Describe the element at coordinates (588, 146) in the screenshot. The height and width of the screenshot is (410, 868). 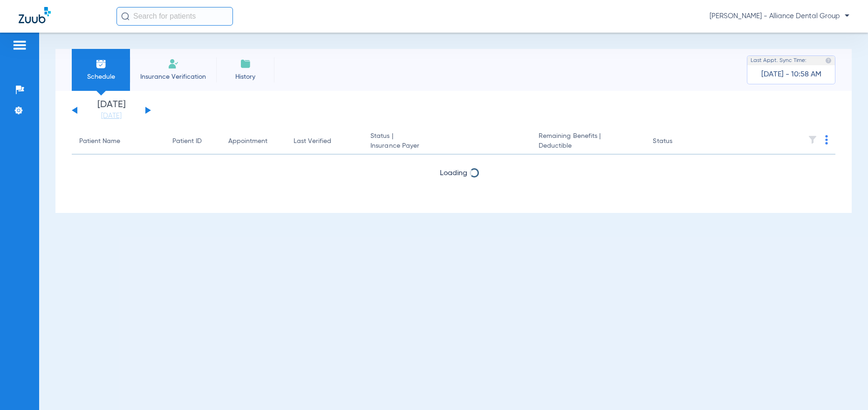
I see `span: Deductible` at that location.